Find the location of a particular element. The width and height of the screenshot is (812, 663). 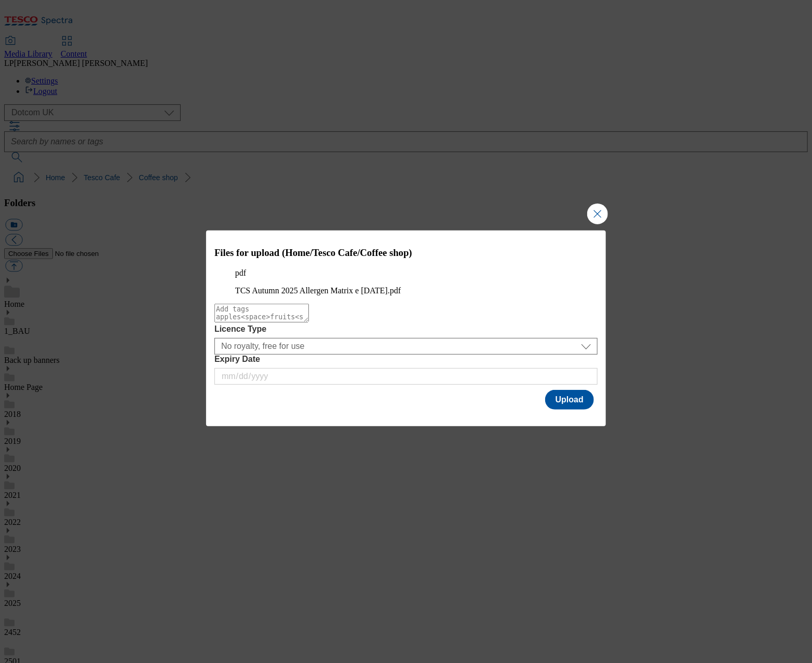

div: Modal is located at coordinates (406, 328).